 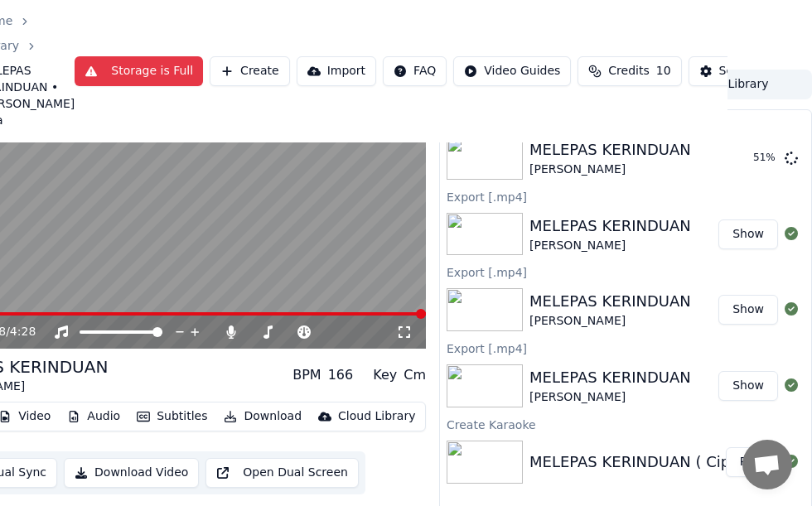 I want to click on button: Open Dual Screen, so click(x=282, y=472).